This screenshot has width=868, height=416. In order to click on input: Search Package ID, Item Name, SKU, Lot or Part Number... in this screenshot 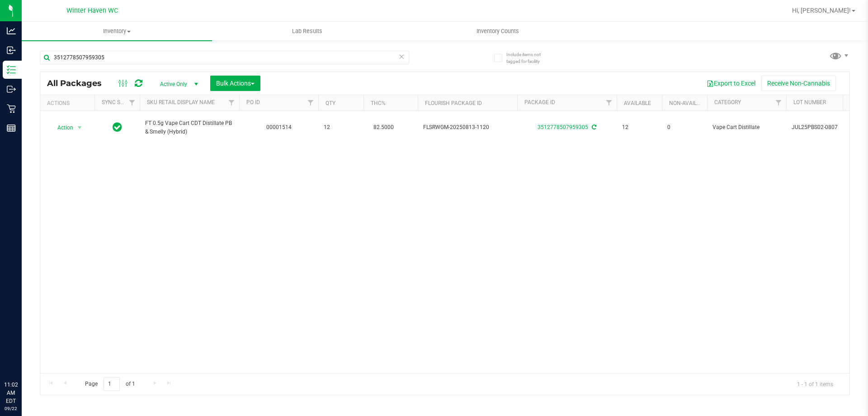, I will do `click(224, 57)`.